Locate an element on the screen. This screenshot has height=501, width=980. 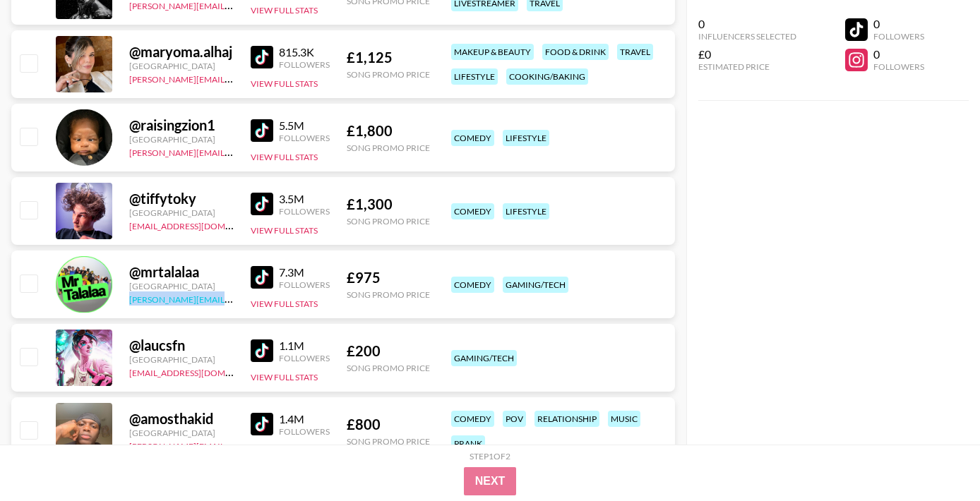
div: £ 1,125 is located at coordinates (389, 57).